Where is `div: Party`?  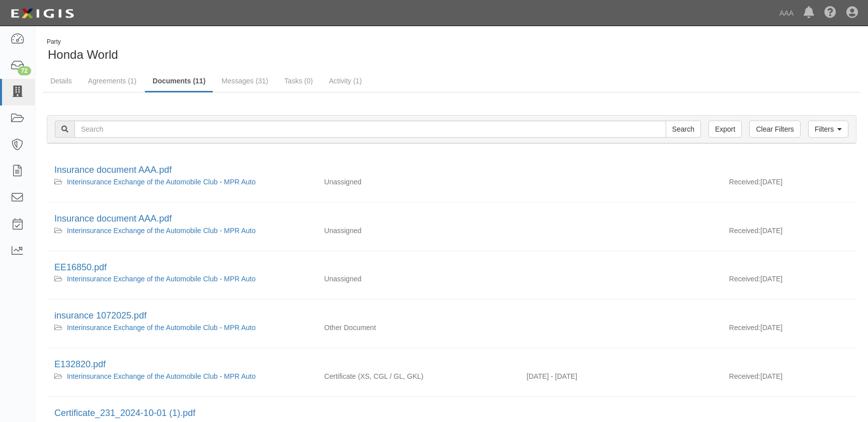
div: Party is located at coordinates (83, 42).